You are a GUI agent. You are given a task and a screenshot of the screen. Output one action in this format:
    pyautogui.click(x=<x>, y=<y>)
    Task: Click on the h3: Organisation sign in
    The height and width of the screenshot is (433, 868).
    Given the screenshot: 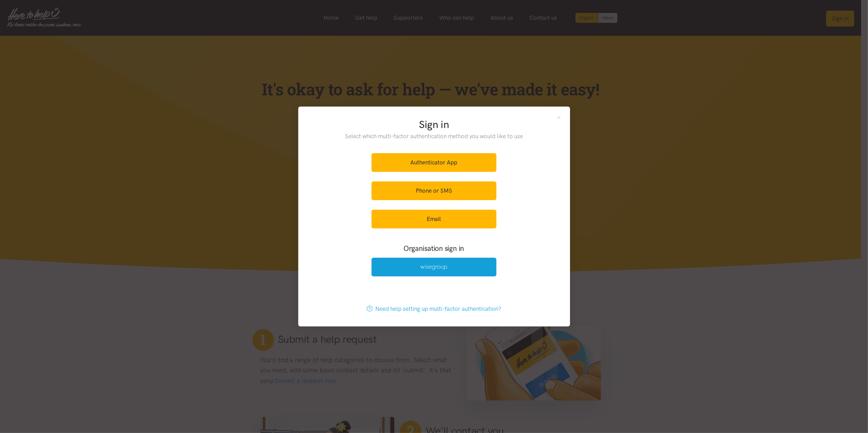 What is the action you would take?
    pyautogui.click(x=434, y=248)
    